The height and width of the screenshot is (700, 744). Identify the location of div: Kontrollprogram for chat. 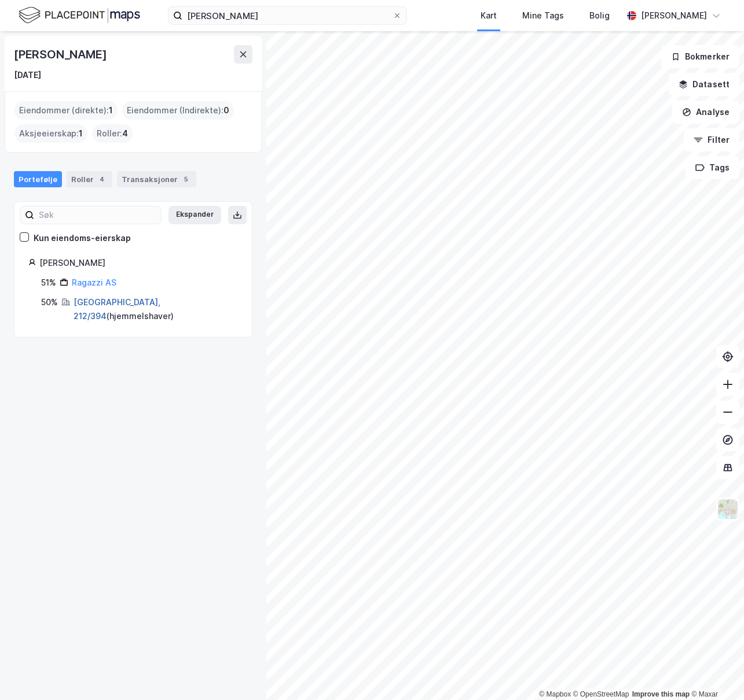
(715, 672).